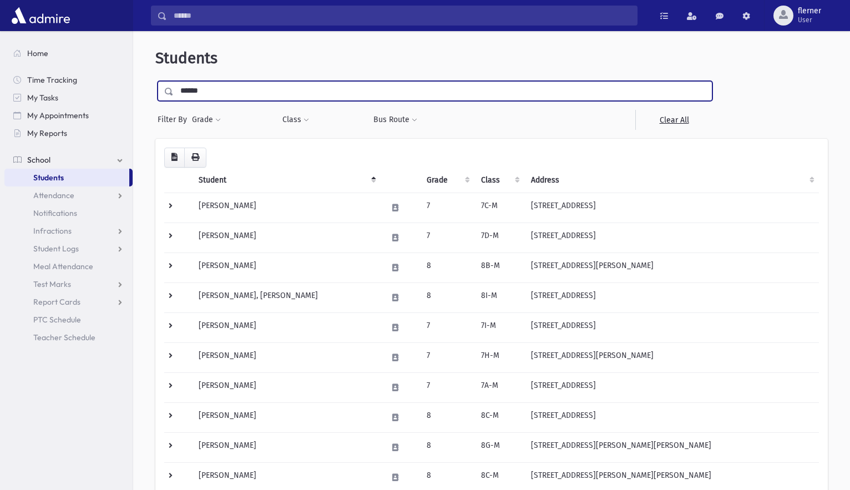 Image resolution: width=850 pixels, height=490 pixels. Describe the element at coordinates (68, 302) in the screenshot. I see `a: Report Cards` at that location.